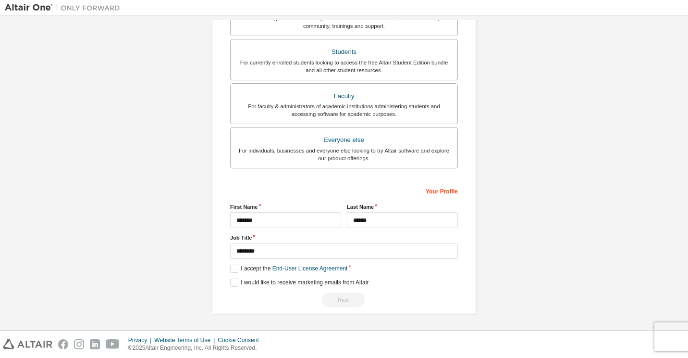 Image resolution: width=688 pixels, height=358 pixels. I want to click on div: Faculty, so click(344, 96).